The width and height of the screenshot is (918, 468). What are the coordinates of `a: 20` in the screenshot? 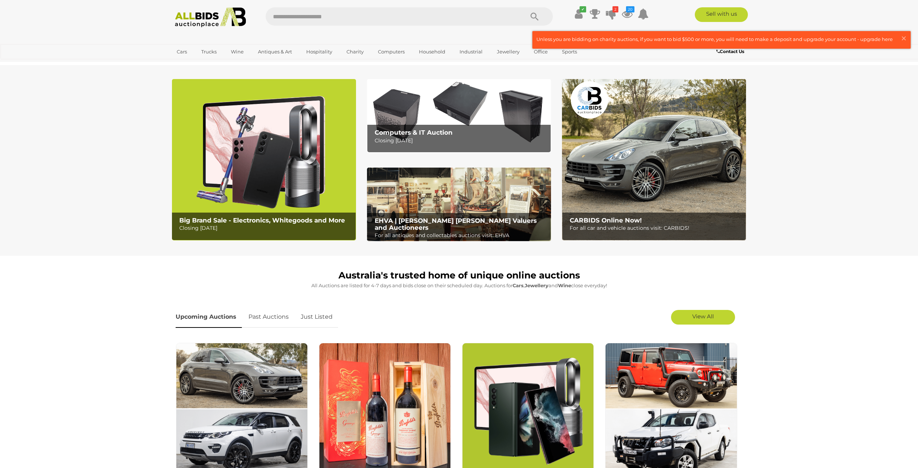 It's located at (627, 14).